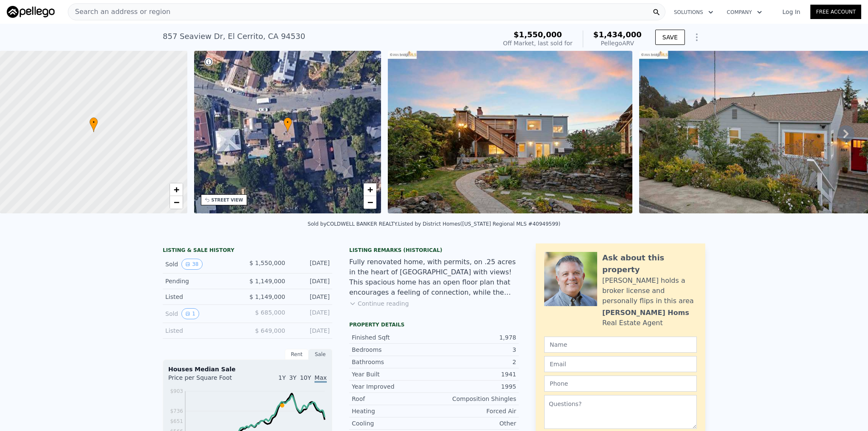 This screenshot has height=431, width=868. What do you see at coordinates (282, 378) in the screenshot?
I see `span: 1Y` at bounding box center [282, 378].